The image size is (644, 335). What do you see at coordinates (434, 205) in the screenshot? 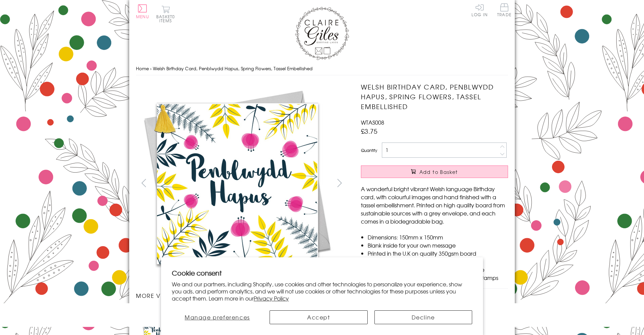
I see `p: A wonderful bright vibrant Welsh language Birthday card, with colourful images and hand finished ...` at bounding box center [434, 205].